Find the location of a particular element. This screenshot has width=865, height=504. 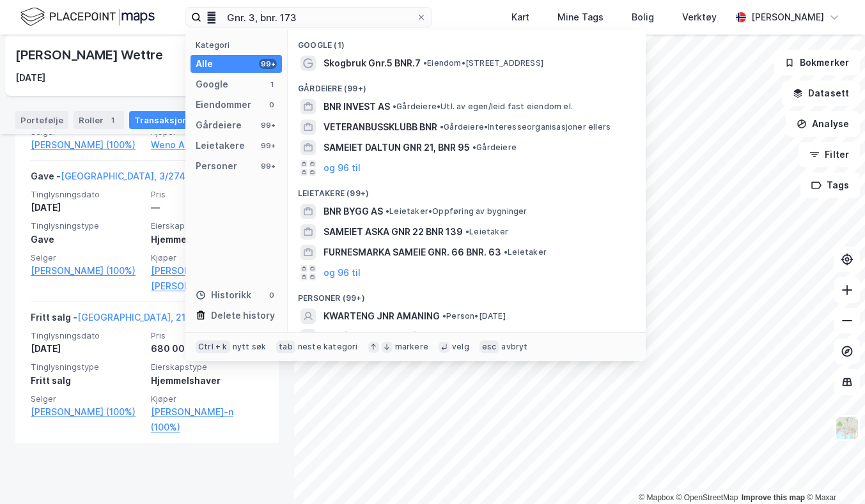

div: Portefølje is located at coordinates (41, 120).